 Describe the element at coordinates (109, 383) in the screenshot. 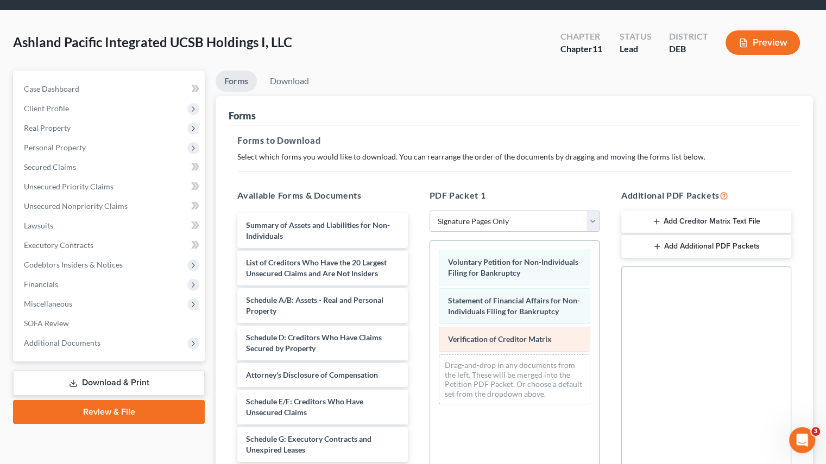

I see `a: Download & Print` at that location.